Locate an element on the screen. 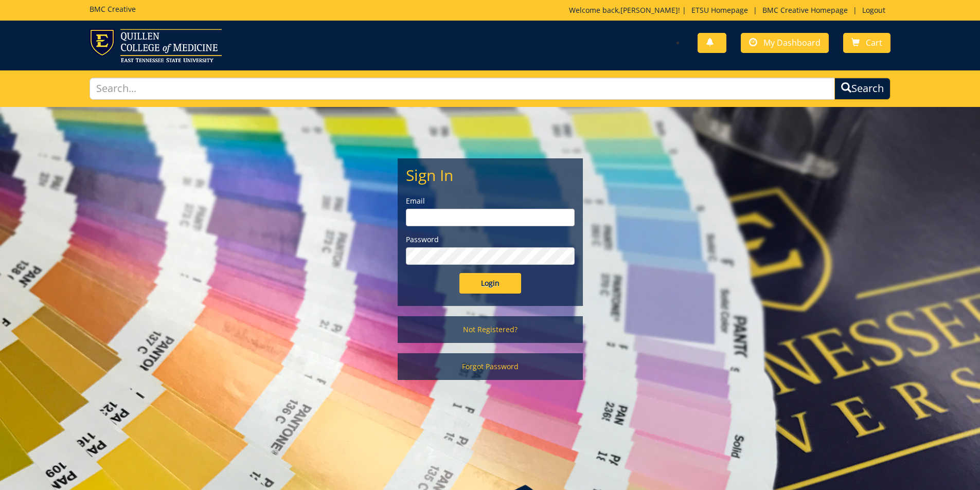 The height and width of the screenshot is (490, 980). h2: Sign In is located at coordinates (490, 175).